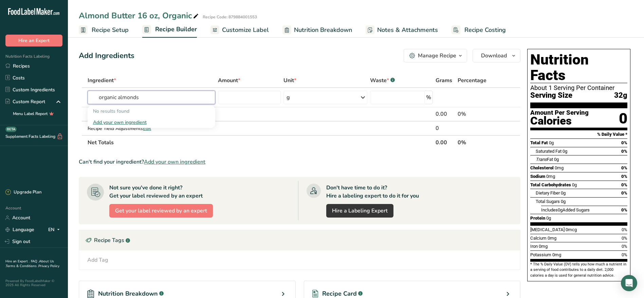  What do you see at coordinates (102, 81) in the screenshot?
I see `span: Ingredient` at bounding box center [102, 81].